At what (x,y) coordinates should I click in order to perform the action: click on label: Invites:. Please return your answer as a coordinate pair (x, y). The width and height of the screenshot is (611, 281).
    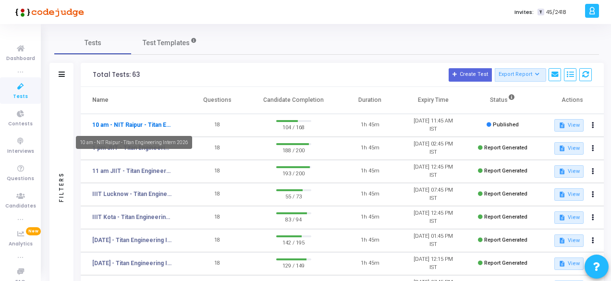
    Looking at the image, I should click on (524, 12).